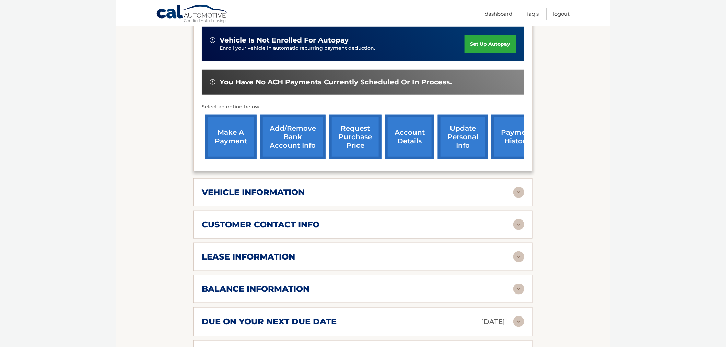  Describe the element at coordinates (562, 14) in the screenshot. I see `a: Logout` at that location.